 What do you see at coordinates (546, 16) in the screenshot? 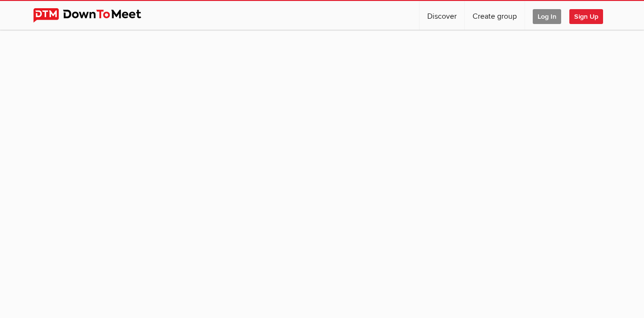
I see `span: Log In` at bounding box center [546, 16].